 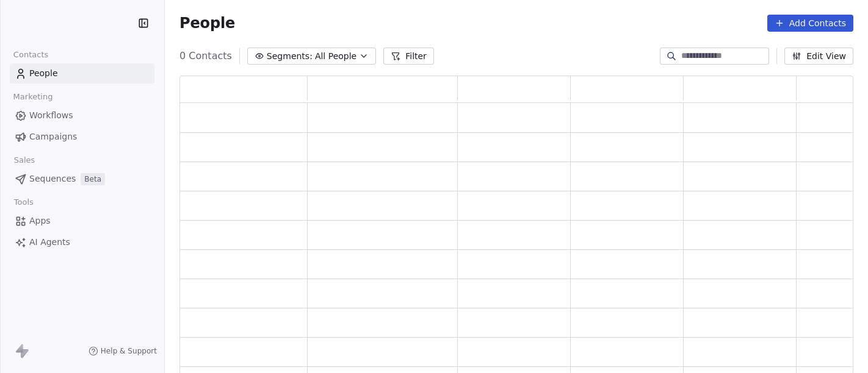 What do you see at coordinates (289, 56) in the screenshot?
I see `span: Segments:` at bounding box center [289, 56].